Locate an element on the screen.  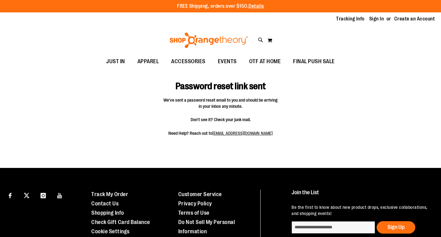
span: Sign Up is located at coordinates (396, 227).